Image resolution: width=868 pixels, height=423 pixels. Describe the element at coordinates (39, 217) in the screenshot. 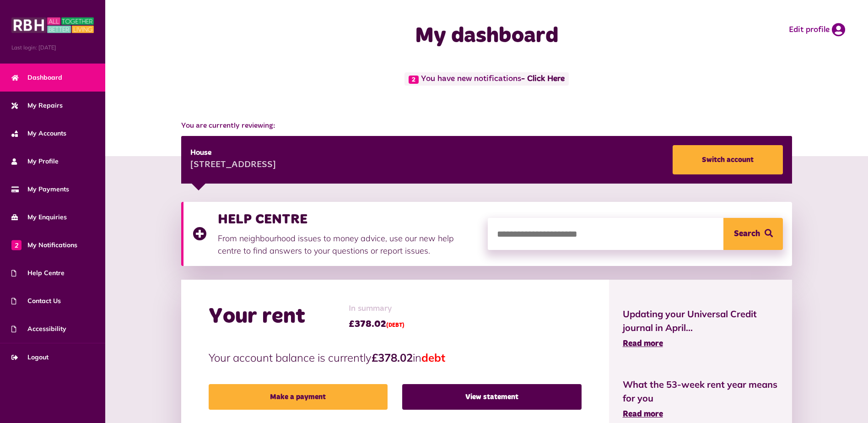

I see `span: My Enquiries` at that location.